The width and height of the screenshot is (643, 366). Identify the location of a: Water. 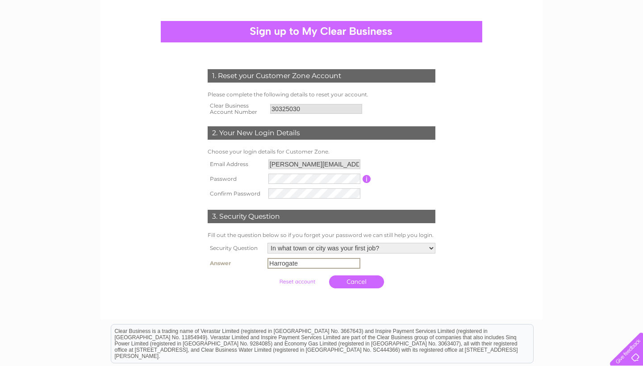
(526, 41).